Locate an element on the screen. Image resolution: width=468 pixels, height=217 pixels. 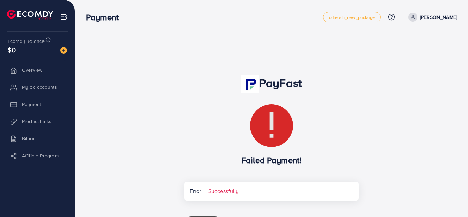
span: Ecomdy Balance is located at coordinates (26, 41).